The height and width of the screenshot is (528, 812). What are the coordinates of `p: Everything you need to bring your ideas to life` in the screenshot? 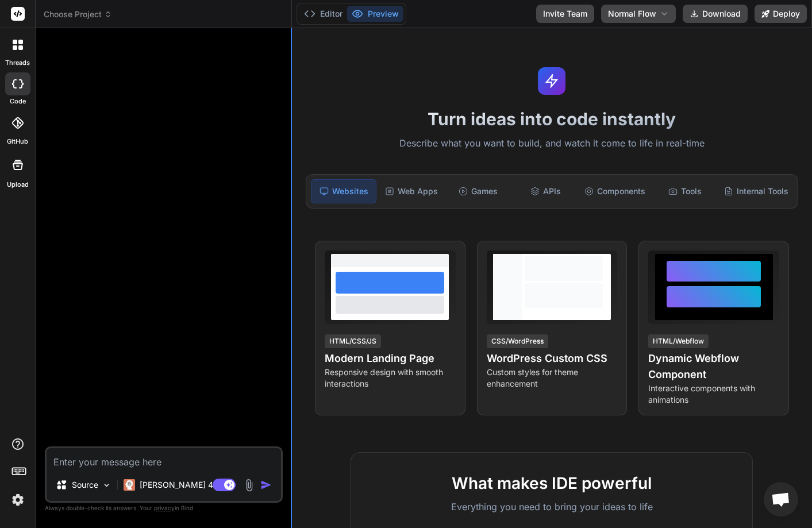 It's located at (551, 507).